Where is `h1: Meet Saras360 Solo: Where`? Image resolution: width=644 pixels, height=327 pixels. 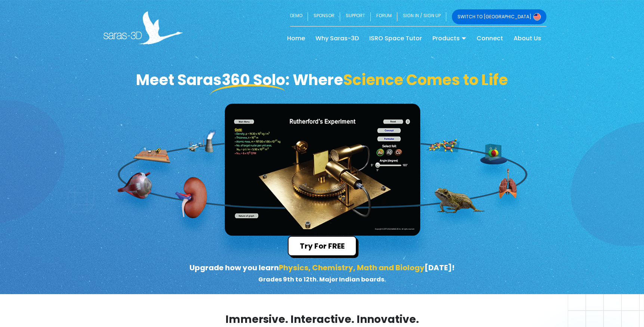
h1: Meet Saras360 Solo: Where is located at coordinates (322, 80).